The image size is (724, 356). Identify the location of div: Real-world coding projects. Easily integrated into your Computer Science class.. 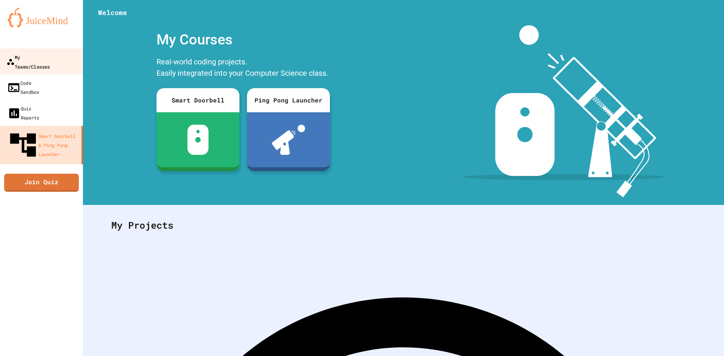
(243, 68).